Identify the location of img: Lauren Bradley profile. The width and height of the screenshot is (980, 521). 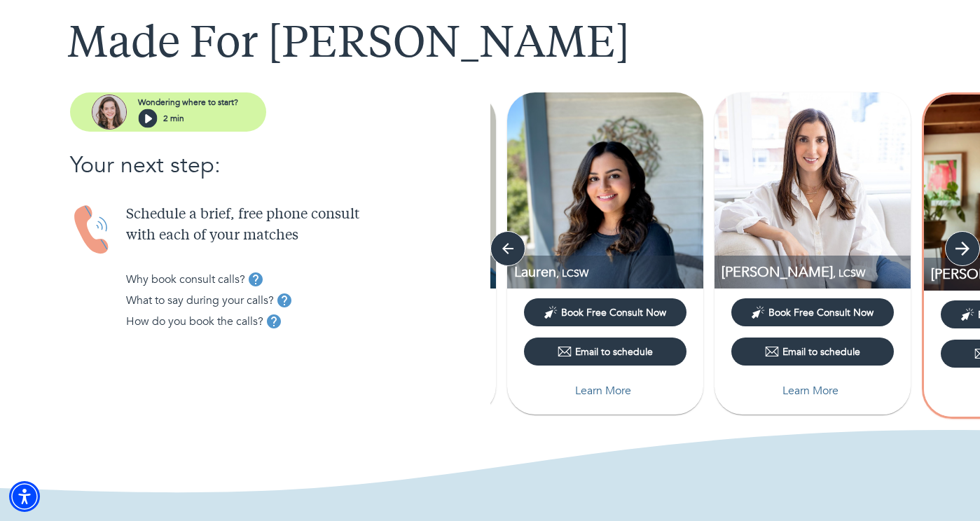
(605, 190).